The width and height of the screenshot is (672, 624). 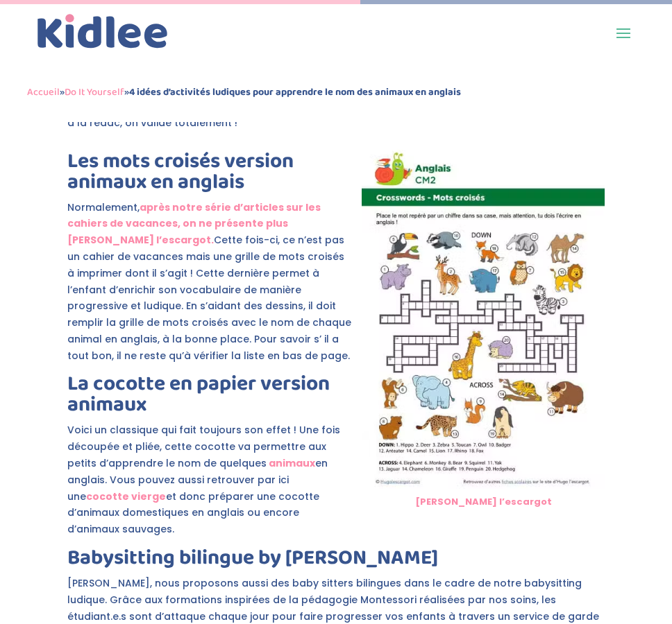 I want to click on p: Voici un classique qui fait toujours son effet ! Une fois découpée et pliée, cette cocotte va per..., so click(x=336, y=485).